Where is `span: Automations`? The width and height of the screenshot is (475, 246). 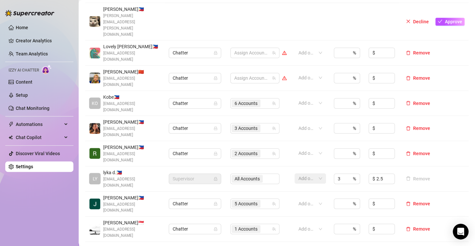
span: Automations is located at coordinates (39, 124).